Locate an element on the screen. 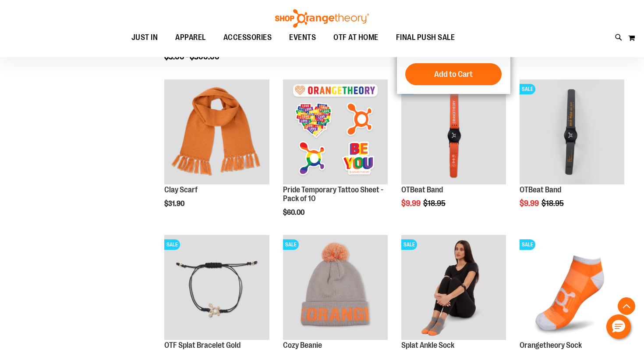  a: OTF Splat Bracelet Gold is located at coordinates (203, 345).